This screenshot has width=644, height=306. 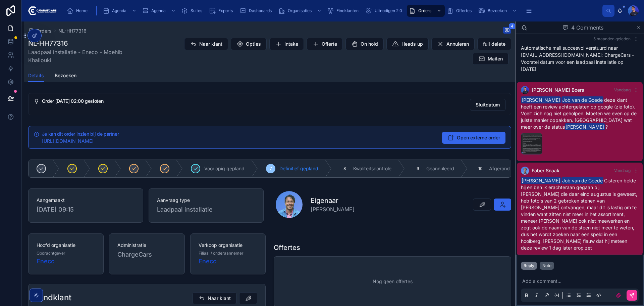 I want to click on span: full delete, so click(x=494, y=44).